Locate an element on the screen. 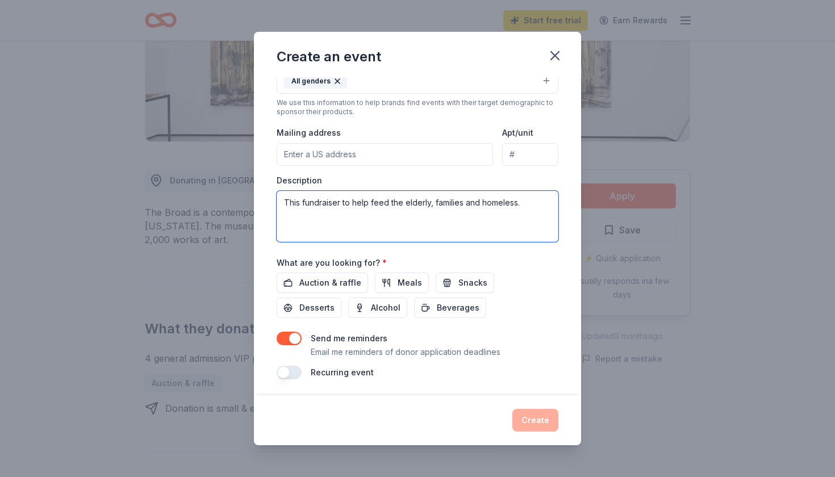 This screenshot has width=835, height=477. span: Auction & raffle is located at coordinates (330, 283).